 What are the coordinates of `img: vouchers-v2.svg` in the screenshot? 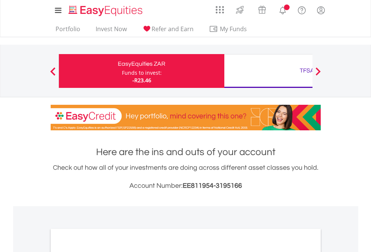 It's located at (262, 10).